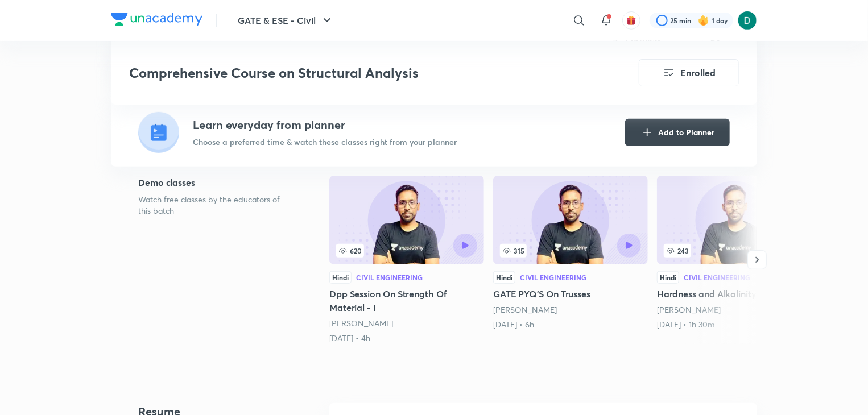 The width and height of the screenshot is (868, 415). I want to click on p: Choose a preferred time & watch these classes right from your planner, so click(325, 141).